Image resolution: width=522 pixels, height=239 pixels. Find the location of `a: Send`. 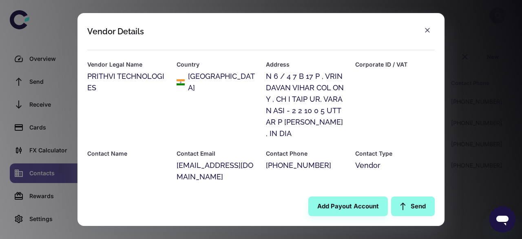

a: Send is located at coordinates (413, 206).